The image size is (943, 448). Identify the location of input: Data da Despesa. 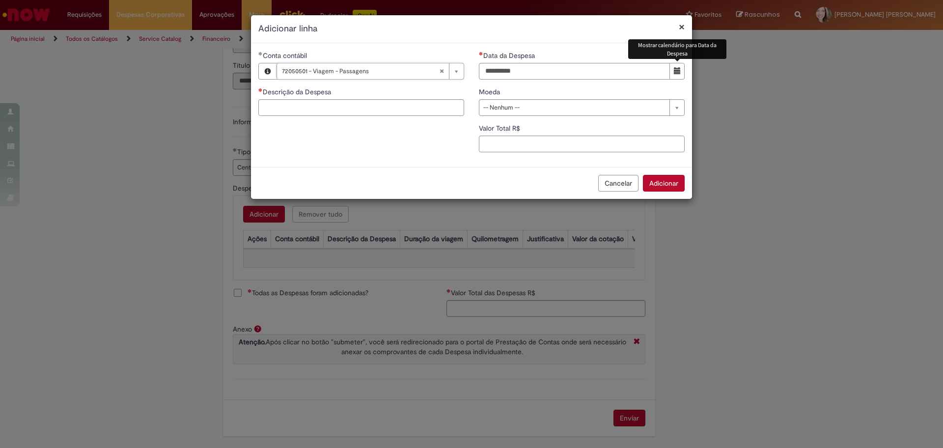
(574, 71).